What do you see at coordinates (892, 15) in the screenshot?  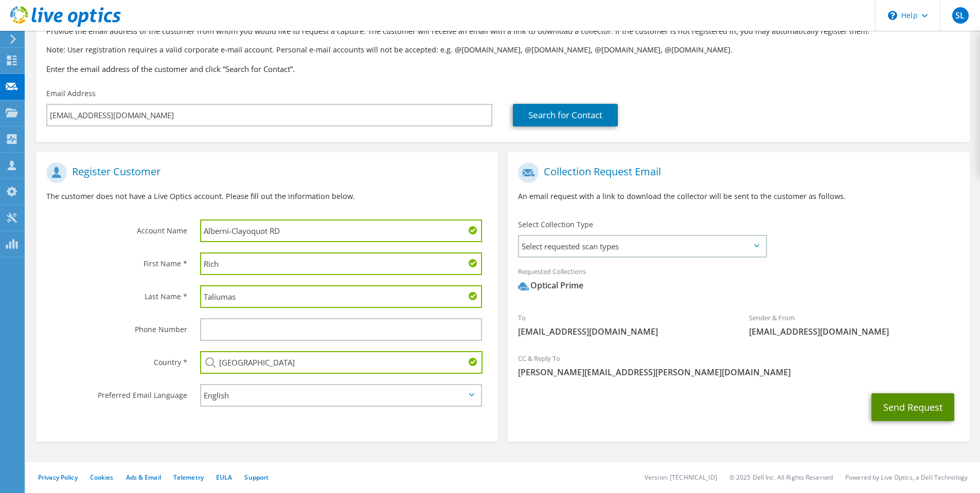 I see `svg: \n` at bounding box center [892, 15].